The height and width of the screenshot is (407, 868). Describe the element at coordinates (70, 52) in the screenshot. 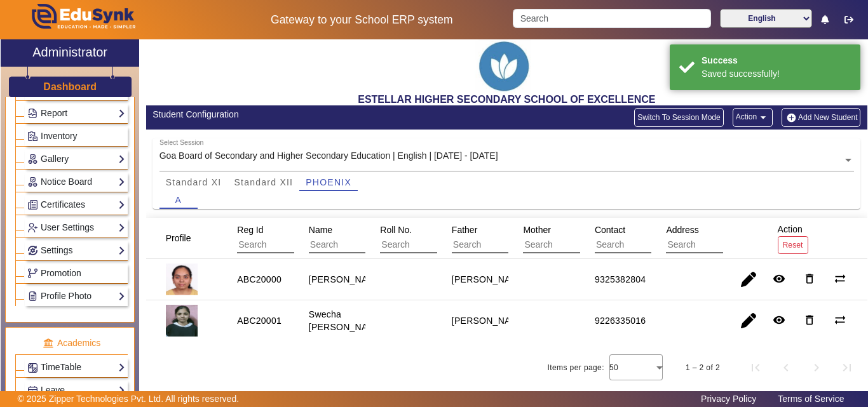

I see `h2: Administrator` at that location.